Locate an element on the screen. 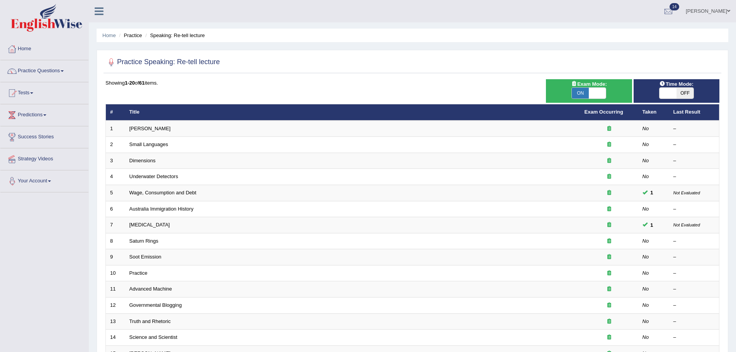  h2: Practice Speaking: Re-tell lecture is located at coordinates (163, 62).